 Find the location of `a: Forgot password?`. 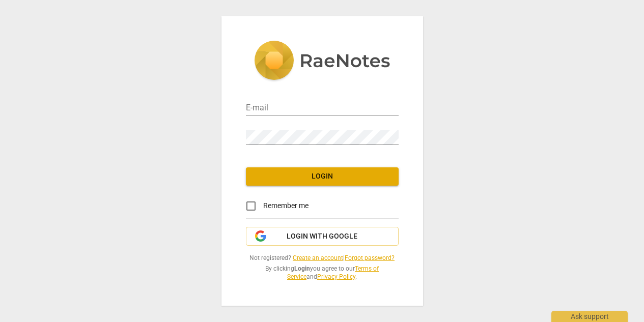

a: Forgot password? is located at coordinates (370, 258).